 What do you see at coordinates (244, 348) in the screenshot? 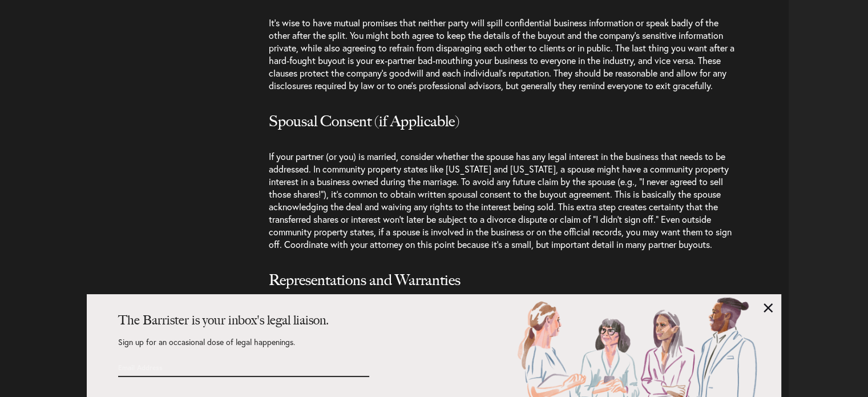
I see `p: Sign up for an occasional dose of legal happenings.` at bounding box center [244, 348].